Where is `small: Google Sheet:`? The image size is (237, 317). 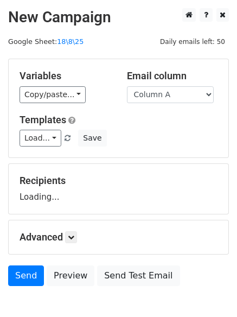 small: Google Sheet: is located at coordinates (46, 41).